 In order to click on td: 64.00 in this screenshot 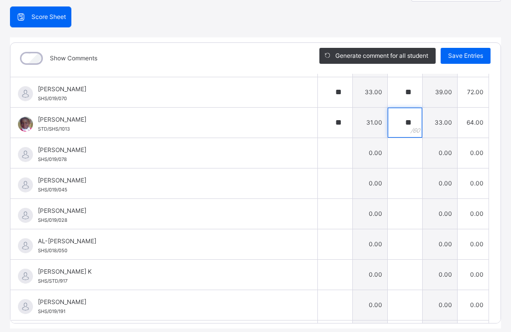, I will do `click(473, 122)`.